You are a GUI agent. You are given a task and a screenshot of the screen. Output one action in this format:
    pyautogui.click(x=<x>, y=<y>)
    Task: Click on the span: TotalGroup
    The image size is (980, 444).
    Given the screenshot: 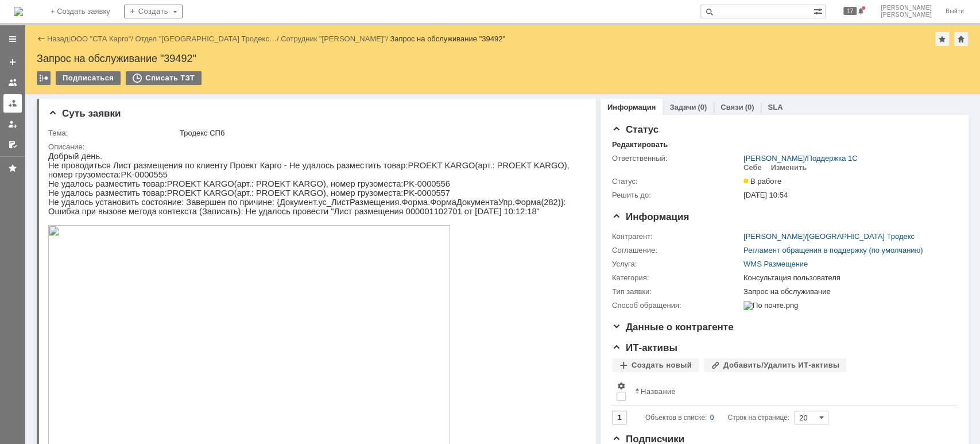 What is the action you would take?
    pyautogui.click(x=39, y=366)
    